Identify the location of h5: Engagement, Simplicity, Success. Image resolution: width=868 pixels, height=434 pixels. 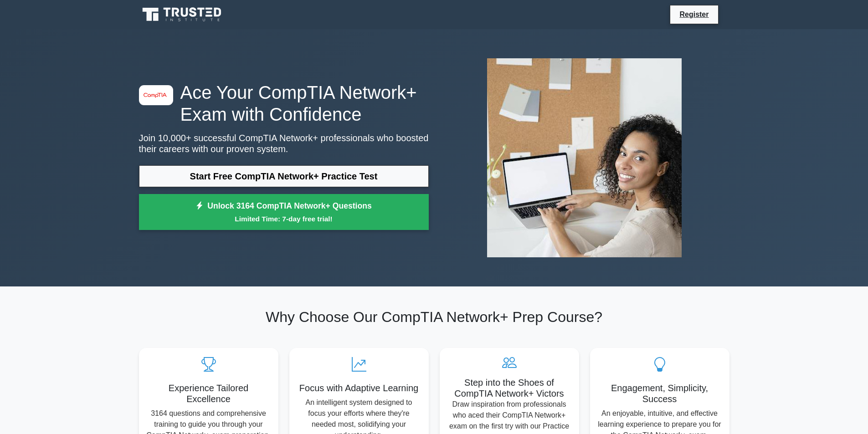
(660, 394).